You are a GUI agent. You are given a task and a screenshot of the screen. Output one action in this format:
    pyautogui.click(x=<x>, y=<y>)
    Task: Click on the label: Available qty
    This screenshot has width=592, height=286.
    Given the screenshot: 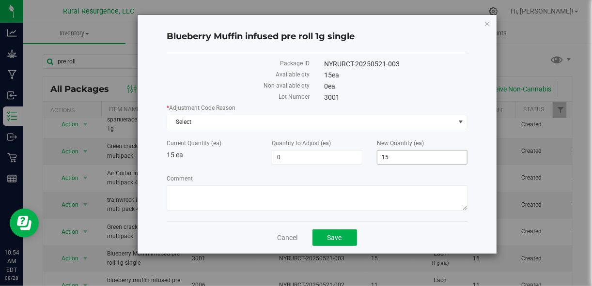 What is the action you would take?
    pyautogui.click(x=238, y=75)
    